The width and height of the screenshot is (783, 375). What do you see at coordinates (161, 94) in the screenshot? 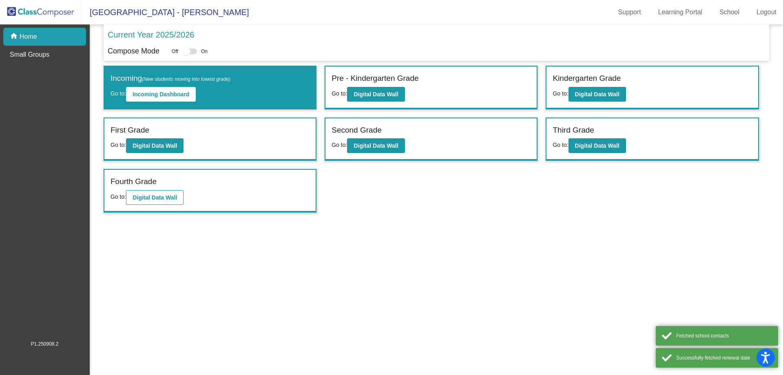
I see `button: Incoming Dashboard` at bounding box center [161, 94].